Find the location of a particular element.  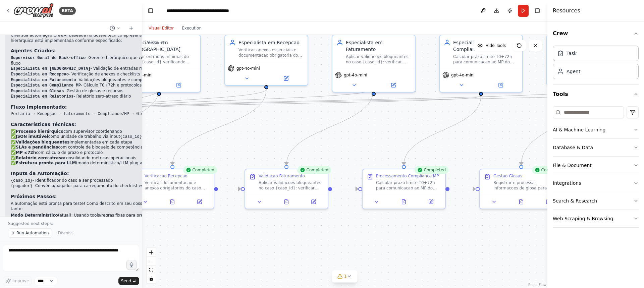

img: Logo is located at coordinates (34, 11).